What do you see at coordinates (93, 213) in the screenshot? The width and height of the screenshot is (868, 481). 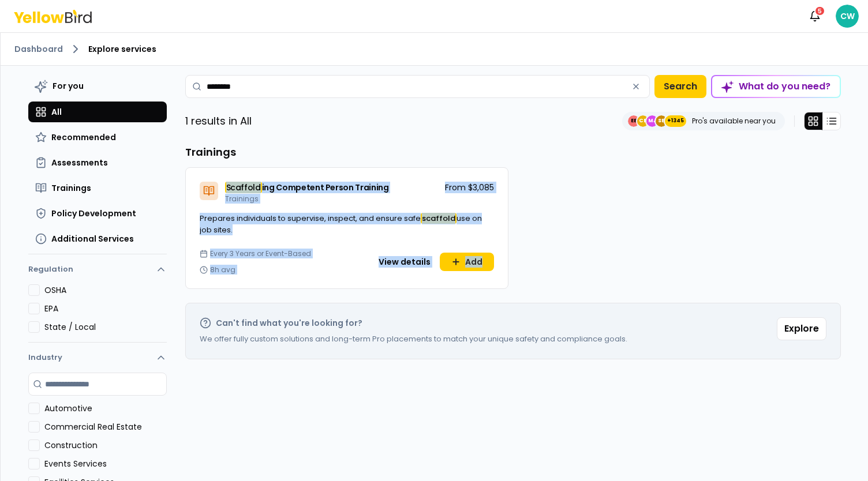 I see `span: Policy Development` at bounding box center [93, 213].